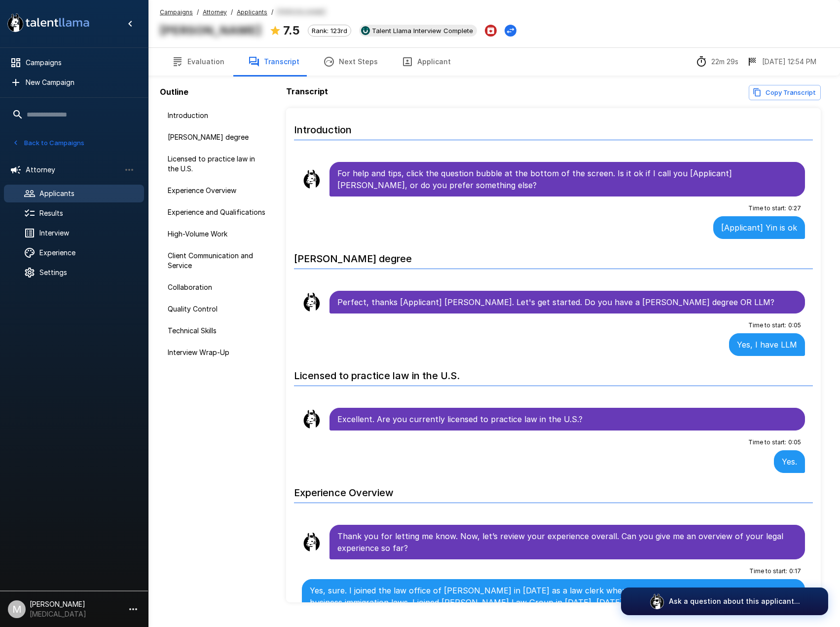 The width and height of the screenshot is (840, 627). What do you see at coordinates (215, 12) in the screenshot?
I see `u: Attorney` at bounding box center [215, 12].